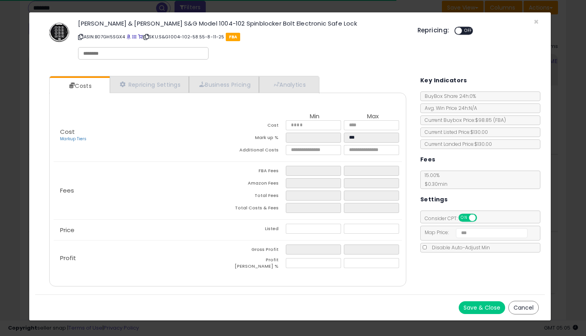 The width and height of the screenshot is (586, 336). I want to click on h5: Fees, so click(428, 160).